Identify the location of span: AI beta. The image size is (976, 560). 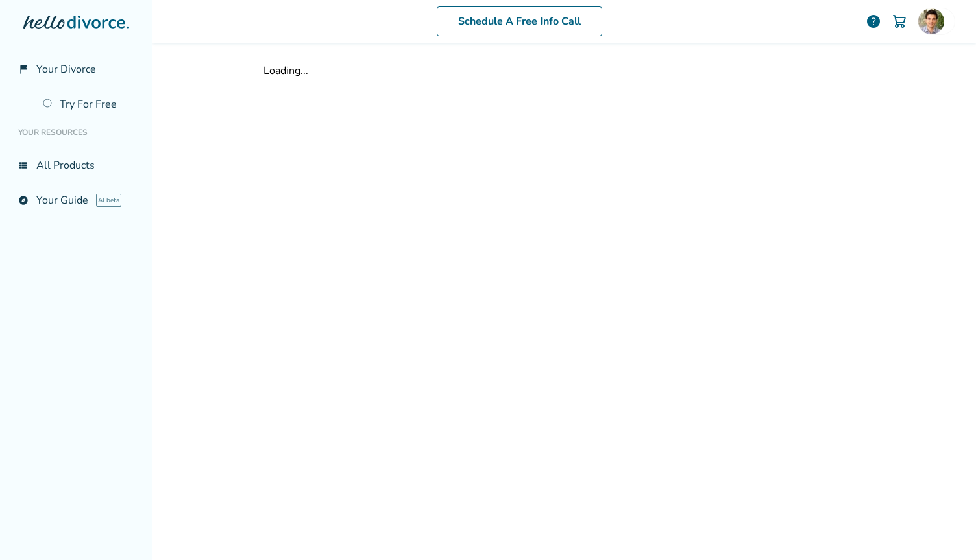
(108, 200).